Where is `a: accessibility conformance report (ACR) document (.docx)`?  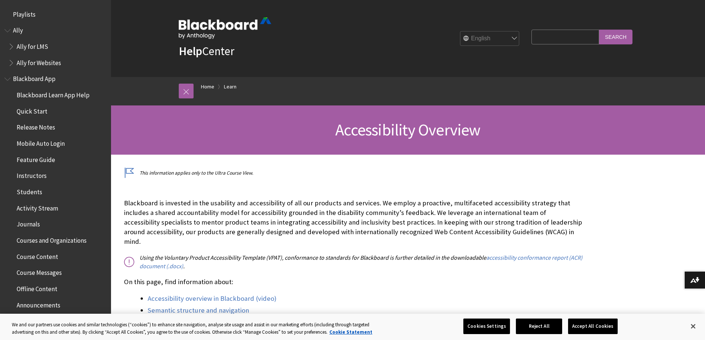
a: accessibility conformance report (ACR) document (.docx) is located at coordinates (361, 262).